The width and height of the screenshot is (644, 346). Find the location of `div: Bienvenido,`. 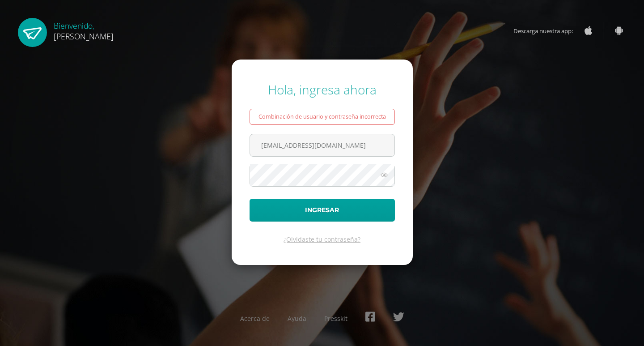

div: Bienvenido, is located at coordinates (83, 30).